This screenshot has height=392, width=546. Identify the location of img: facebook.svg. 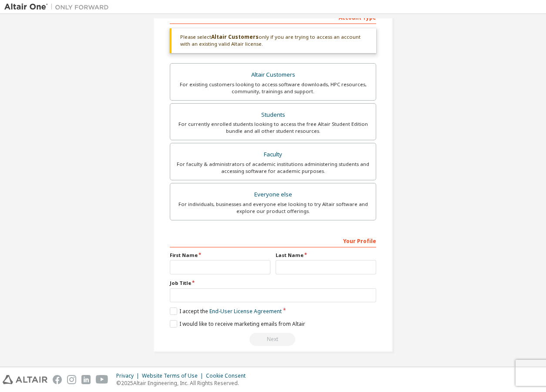
(57, 379).